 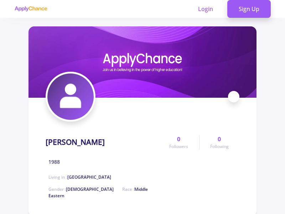 I want to click on span: Followers, so click(x=178, y=146).